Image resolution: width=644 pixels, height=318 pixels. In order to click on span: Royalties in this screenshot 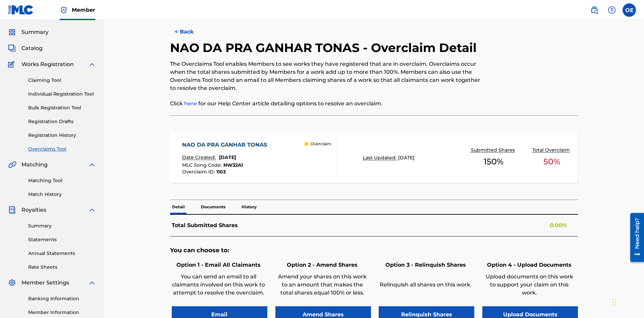, I will do `click(34, 210)`.